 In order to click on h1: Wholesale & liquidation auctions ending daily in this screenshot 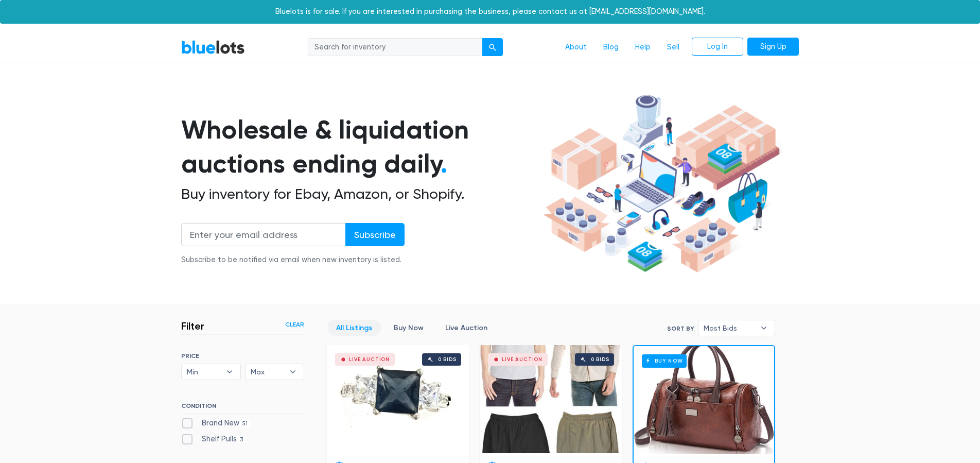, I will do `click(361, 147)`.